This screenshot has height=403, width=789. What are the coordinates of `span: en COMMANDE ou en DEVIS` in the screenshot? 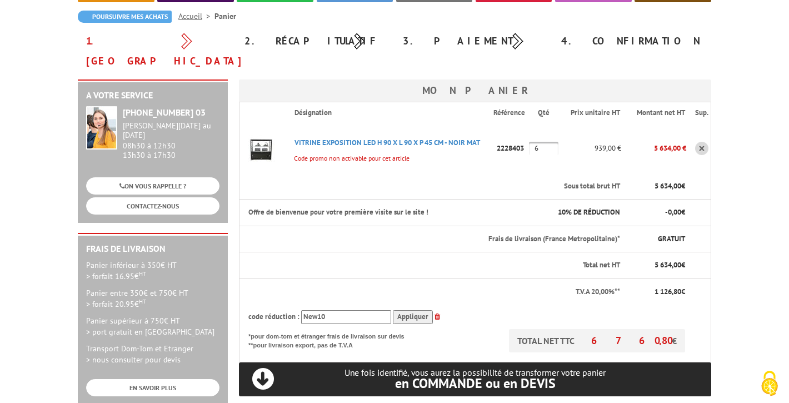 It's located at (475, 383).